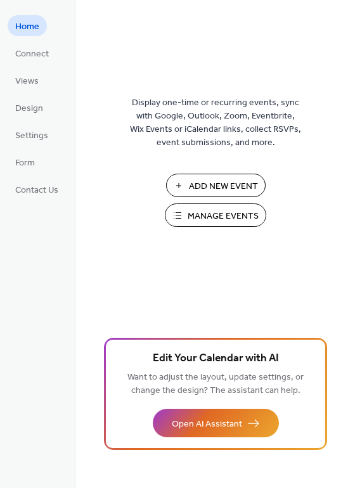 The height and width of the screenshot is (488, 355). Describe the element at coordinates (37, 190) in the screenshot. I see `span: Contact Us` at that location.